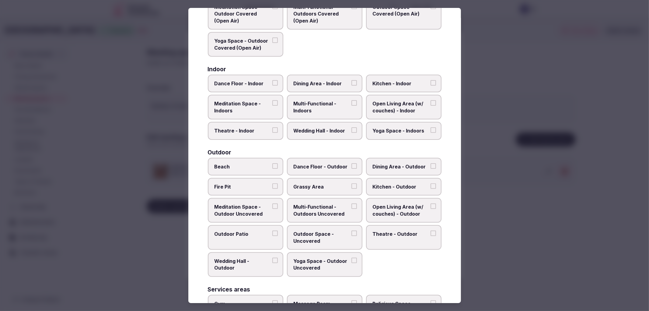  What do you see at coordinates (275, 130) in the screenshot?
I see `button: Theatre - Indoor` at bounding box center [275, 130].